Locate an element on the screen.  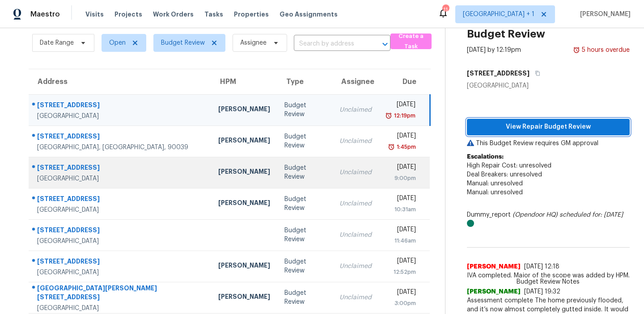
div: 5 hours overdue is located at coordinates (605, 50).